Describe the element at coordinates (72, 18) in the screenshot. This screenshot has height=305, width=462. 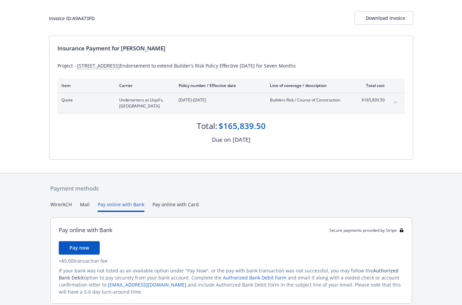
I see `div: Invoice ID: A9A473FD` at that location.